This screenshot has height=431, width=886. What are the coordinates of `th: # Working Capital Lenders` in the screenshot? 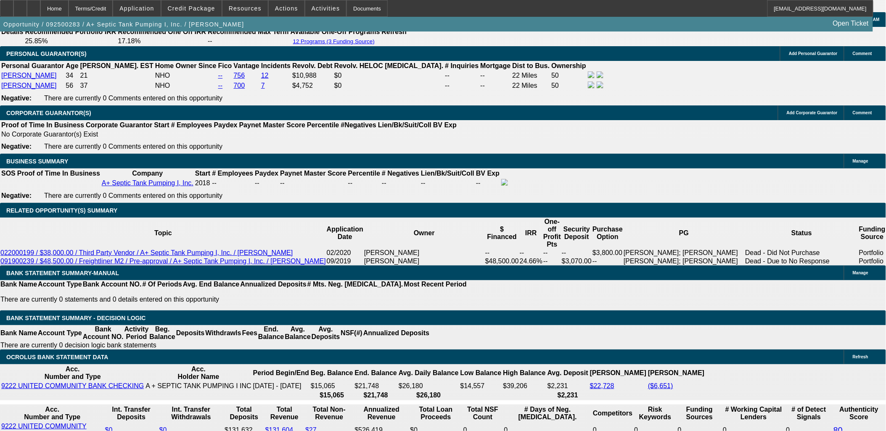 It's located at (753, 414).